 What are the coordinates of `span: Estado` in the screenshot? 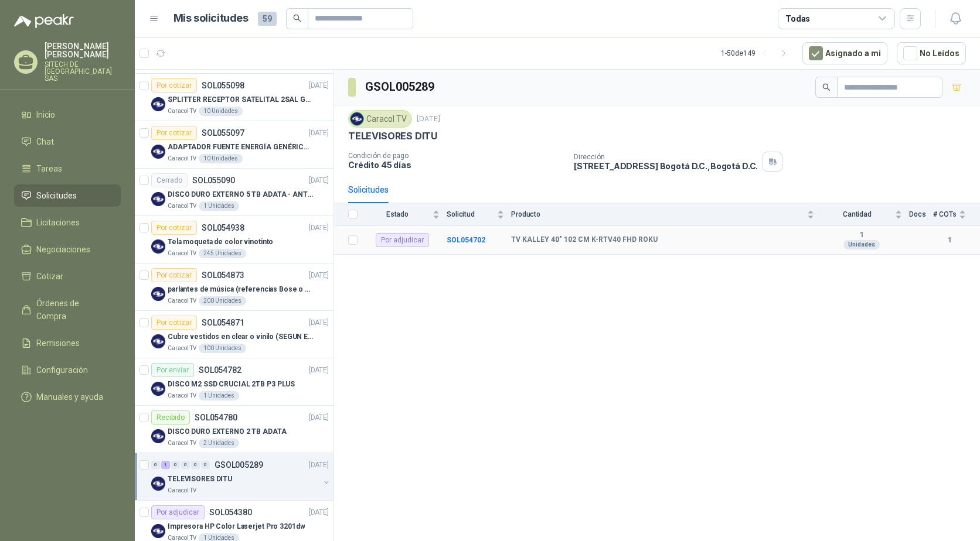 It's located at (397, 215).